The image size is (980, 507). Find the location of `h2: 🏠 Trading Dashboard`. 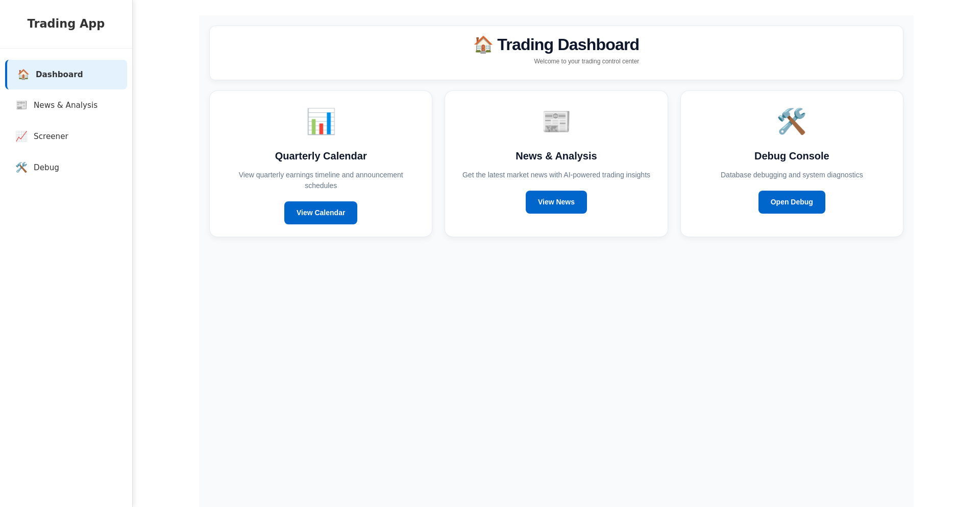

h2: 🏠 Trading Dashboard is located at coordinates (556, 44).